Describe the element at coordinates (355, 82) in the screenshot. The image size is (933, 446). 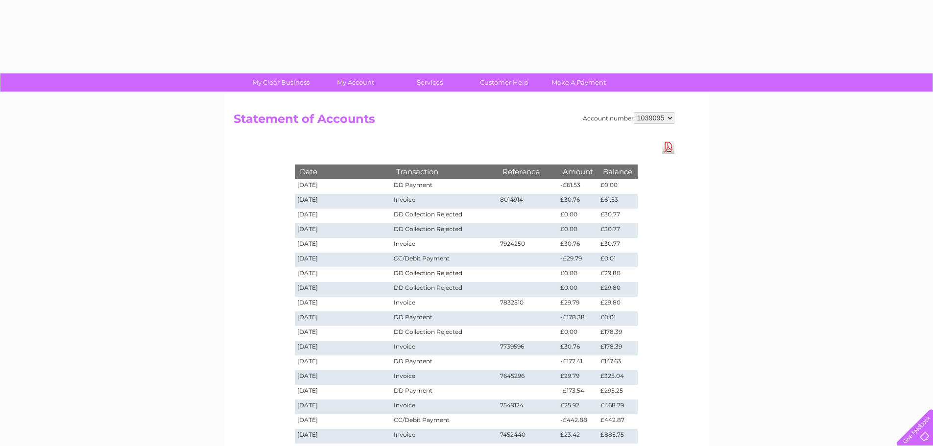
I see `a: My Account` at that location.